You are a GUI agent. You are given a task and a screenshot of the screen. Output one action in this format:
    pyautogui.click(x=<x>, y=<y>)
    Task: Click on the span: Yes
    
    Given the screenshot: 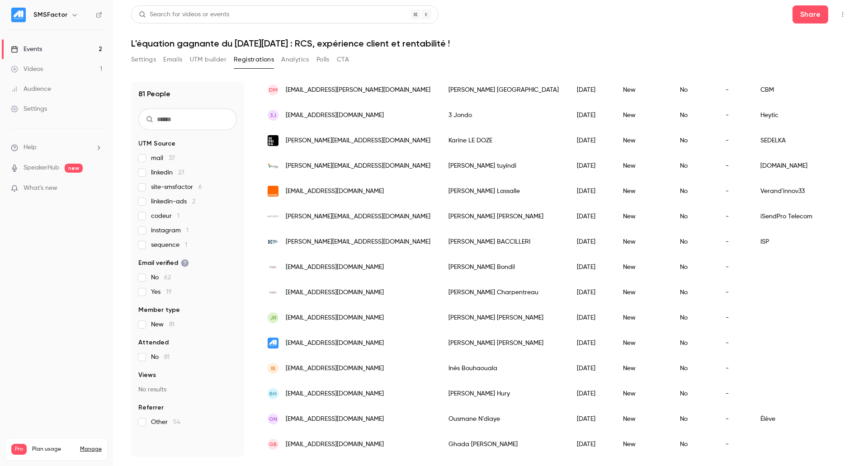 What is the action you would take?
    pyautogui.click(x=161, y=292)
    